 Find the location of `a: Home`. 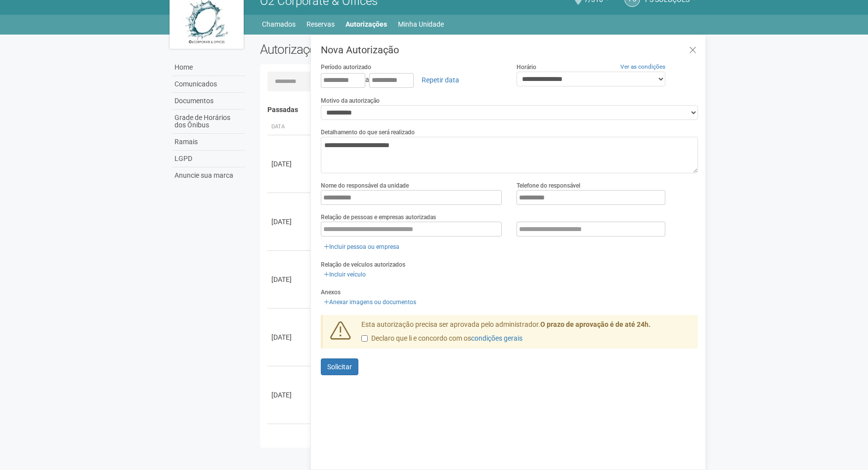

a: Home is located at coordinates (208, 68).